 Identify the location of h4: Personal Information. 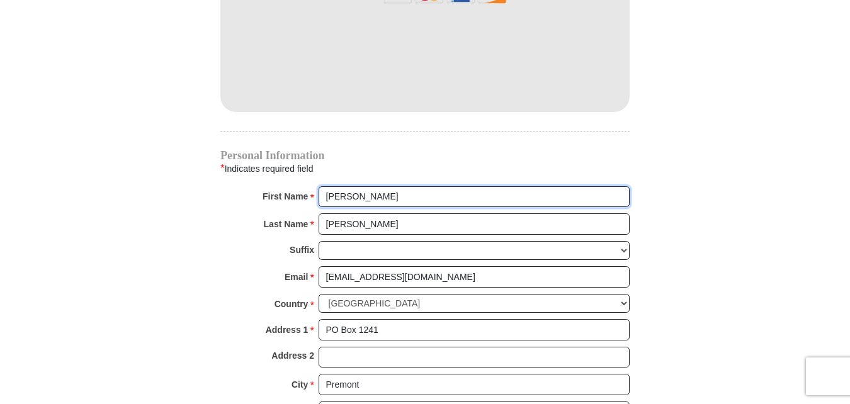
(425, 155).